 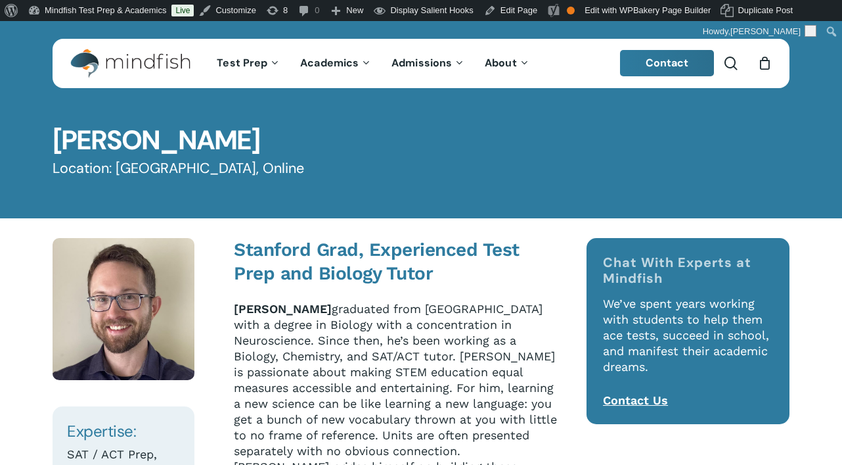 I want to click on a: Live, so click(x=183, y=11).